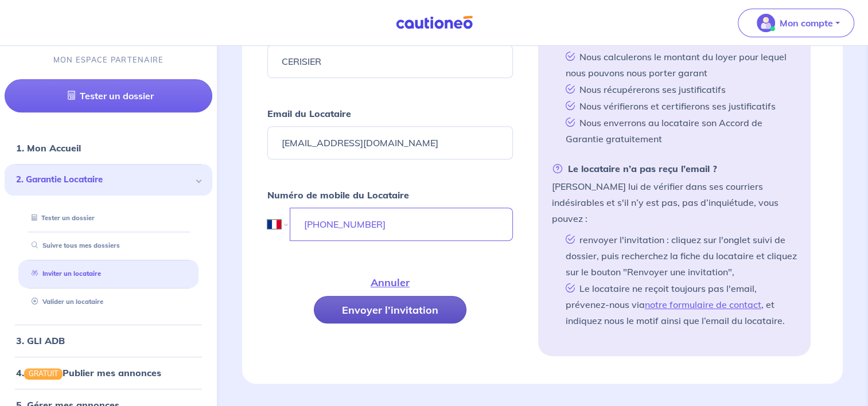 Image resolution: width=868 pixels, height=406 pixels. I want to click on li: Nous récupérerons ses justificatifs, so click(679, 89).